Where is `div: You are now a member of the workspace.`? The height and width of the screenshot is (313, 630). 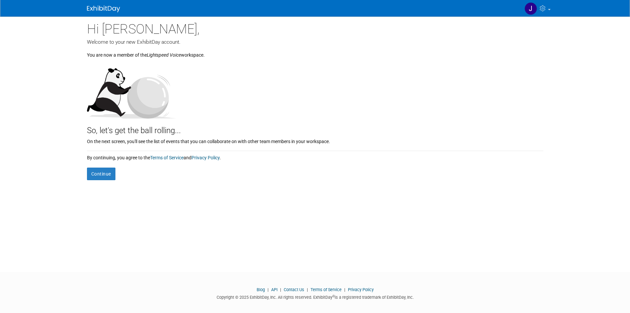
div: You are now a member of the workspace. is located at coordinates (315, 52).